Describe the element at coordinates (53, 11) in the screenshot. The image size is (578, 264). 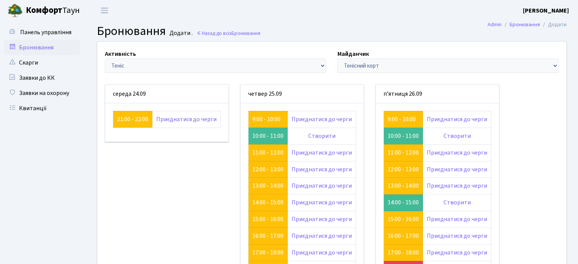
I see `span: Таун` at that location.